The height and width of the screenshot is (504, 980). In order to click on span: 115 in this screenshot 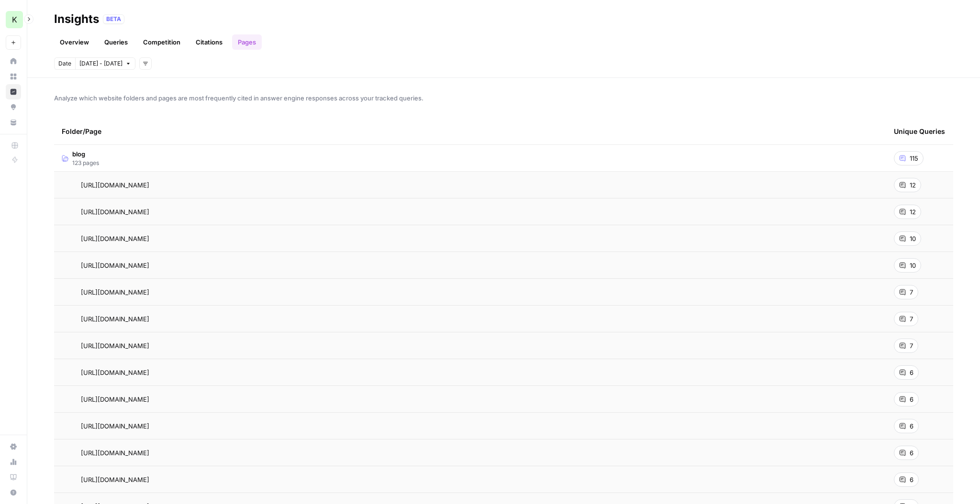, I will do `click(914, 158)`.